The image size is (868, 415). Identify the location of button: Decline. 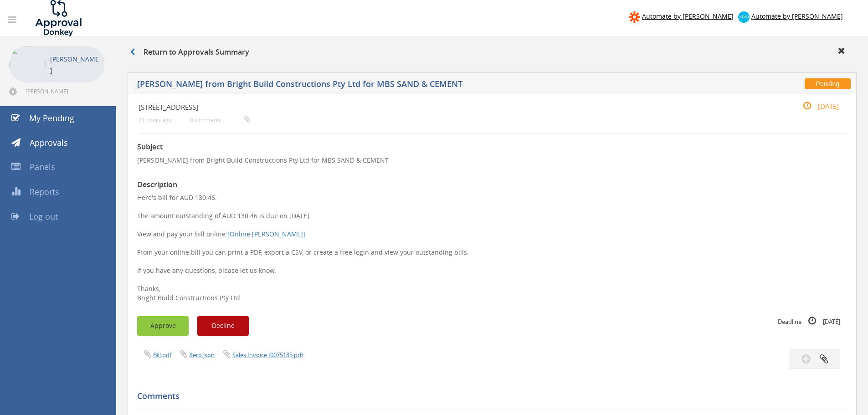
(223, 326).